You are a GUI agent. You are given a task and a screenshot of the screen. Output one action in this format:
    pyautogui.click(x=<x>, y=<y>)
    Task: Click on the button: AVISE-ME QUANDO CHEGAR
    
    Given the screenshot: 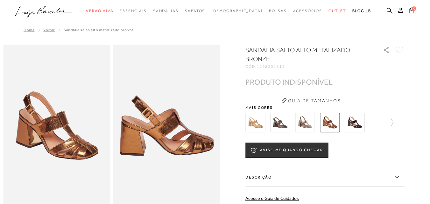 What is the action you would take?
    pyautogui.click(x=287, y=150)
    